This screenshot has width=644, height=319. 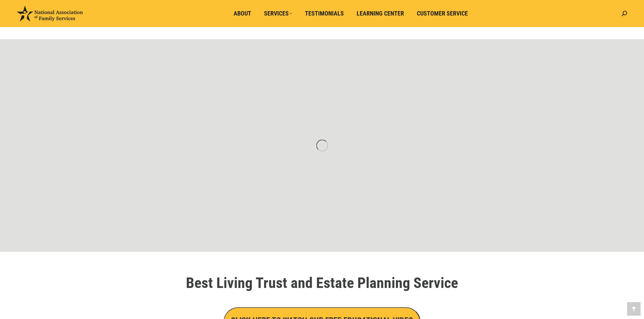 I want to click on a: Learning Center, so click(x=380, y=14).